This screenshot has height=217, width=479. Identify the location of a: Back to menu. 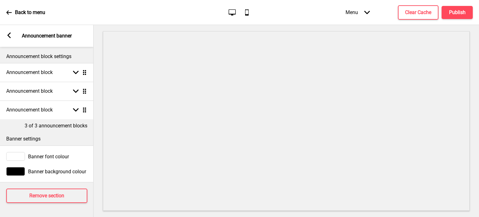
(26, 12).